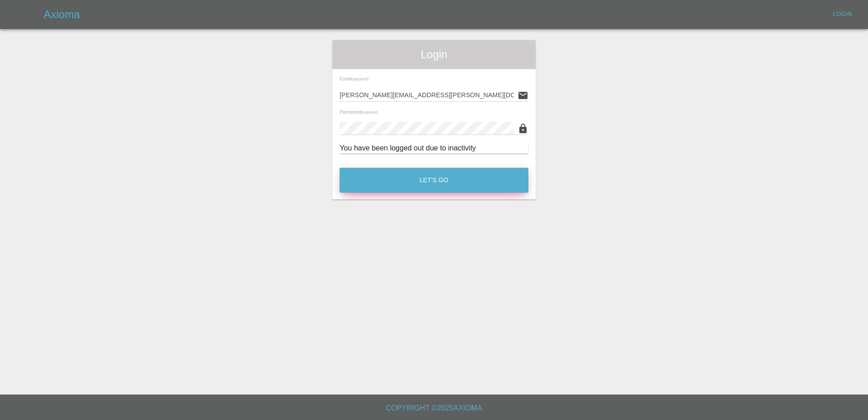 This screenshot has width=868, height=420. What do you see at coordinates (434, 54) in the screenshot?
I see `span: Login` at bounding box center [434, 54].